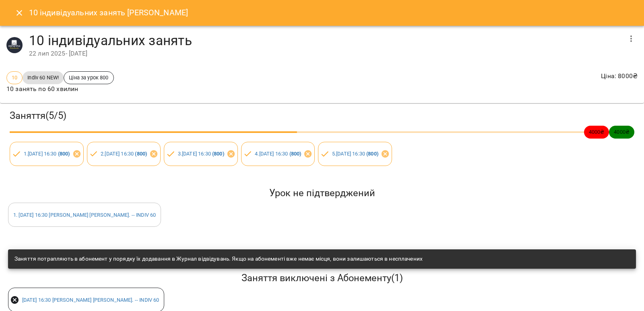  Describe the element at coordinates (322, 278) in the screenshot. I see `h5: Заняття виключені з Абонементу ( 1 )` at that location.